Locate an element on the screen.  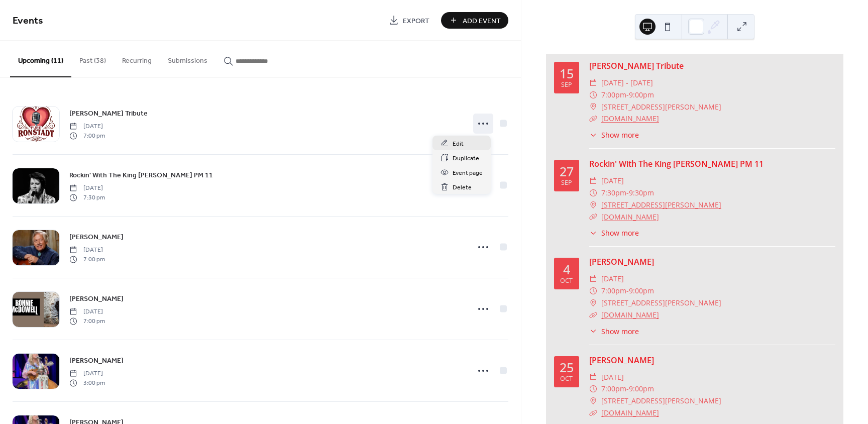
button: Past (38) is located at coordinates (92, 58).